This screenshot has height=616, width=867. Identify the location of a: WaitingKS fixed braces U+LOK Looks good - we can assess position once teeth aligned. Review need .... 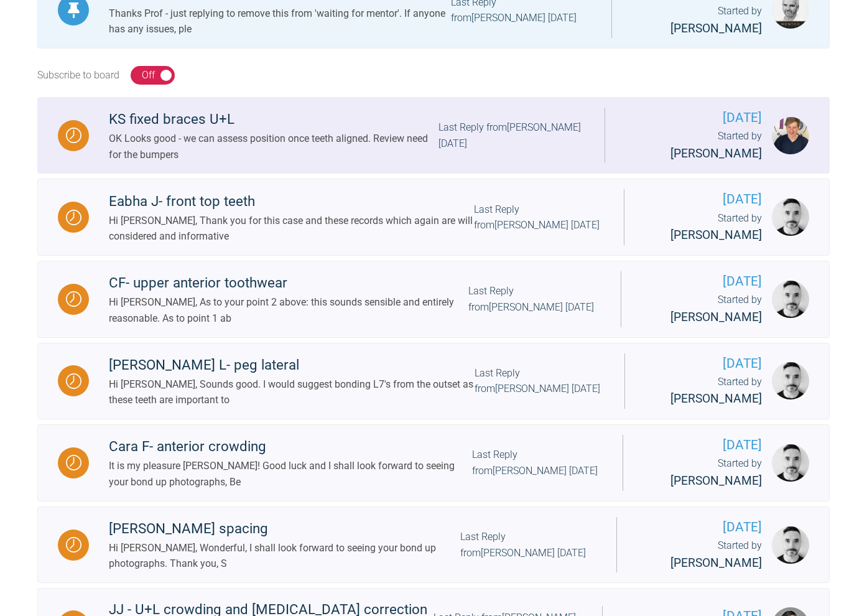
(434, 136).